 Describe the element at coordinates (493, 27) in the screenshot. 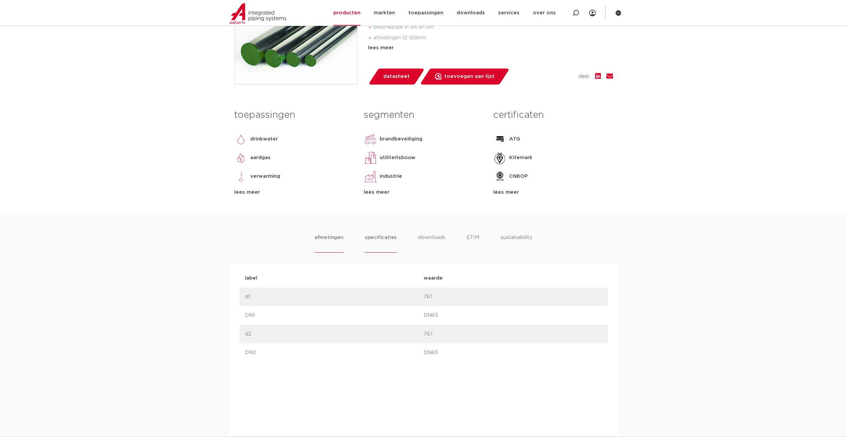

I see `li: beschikbaar in 3m en 6m` at that location.